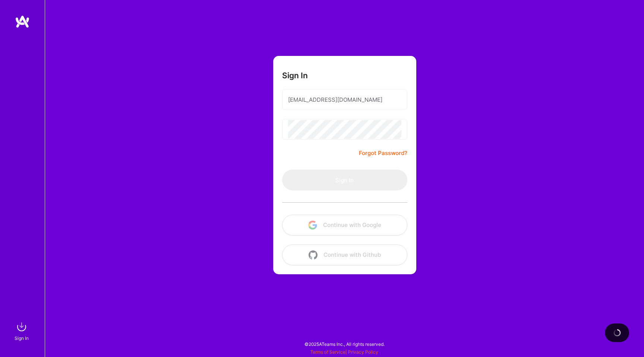 The height and width of the screenshot is (357, 644). I want to click on a: Terms of Service, so click(327, 352).